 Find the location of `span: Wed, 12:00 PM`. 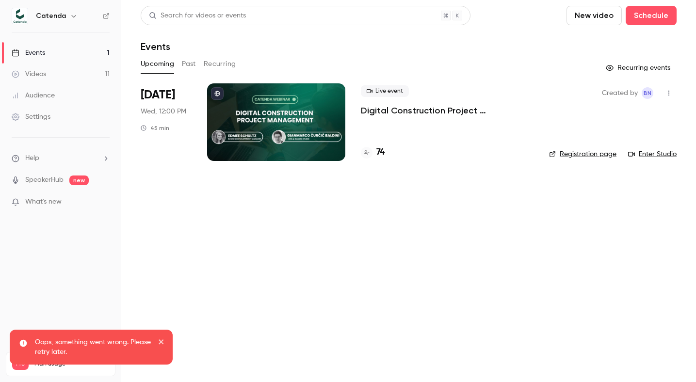

span: Wed, 12:00 PM is located at coordinates (163, 112).